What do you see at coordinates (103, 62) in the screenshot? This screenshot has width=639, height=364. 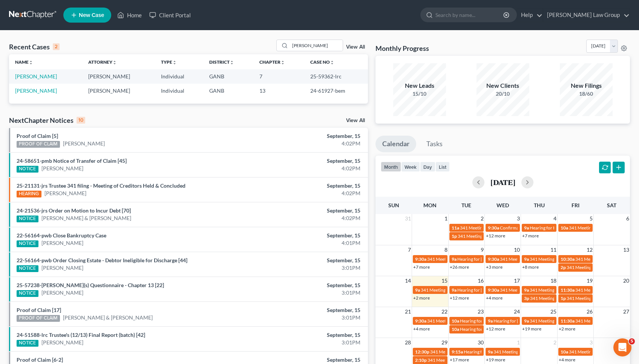 I see `a: Attorneyunfold_more` at bounding box center [103, 62].